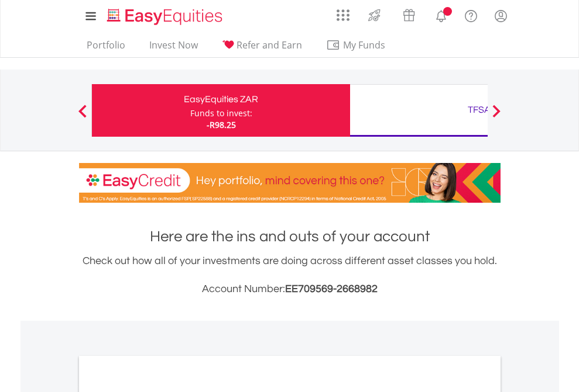  What do you see at coordinates (343, 15) in the screenshot?
I see `img: grid-menu-icon.svg` at bounding box center [343, 15].